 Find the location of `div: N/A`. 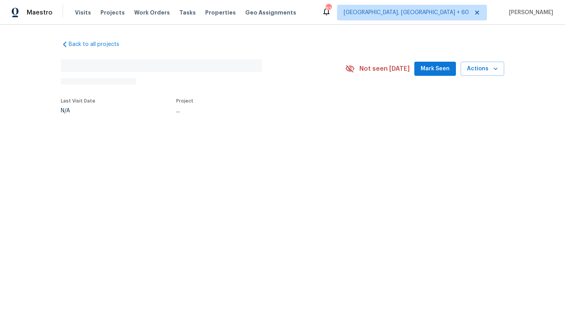

div: N/A is located at coordinates (78, 111).